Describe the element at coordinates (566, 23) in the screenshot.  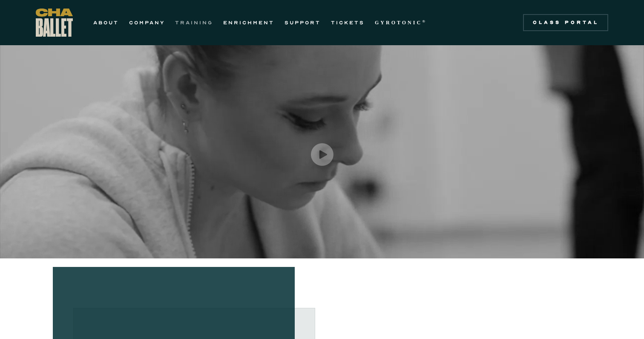
I see `a: Class Portal` at that location.